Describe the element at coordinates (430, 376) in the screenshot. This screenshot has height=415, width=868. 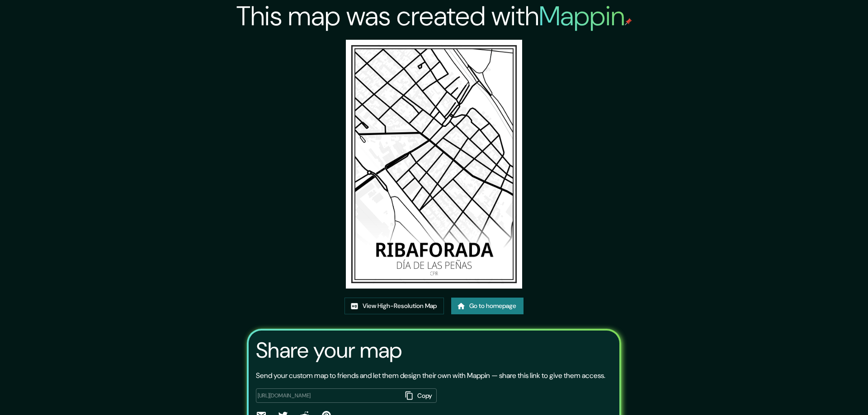
I see `p: Send your custom map to friends and let them design their own with Mappin — share this link to gi...` at that location.